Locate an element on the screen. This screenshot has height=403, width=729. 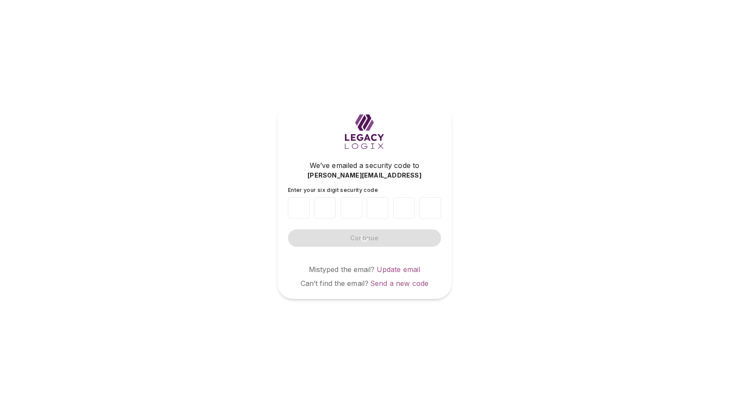
span: Send a new code is located at coordinates (399, 283).